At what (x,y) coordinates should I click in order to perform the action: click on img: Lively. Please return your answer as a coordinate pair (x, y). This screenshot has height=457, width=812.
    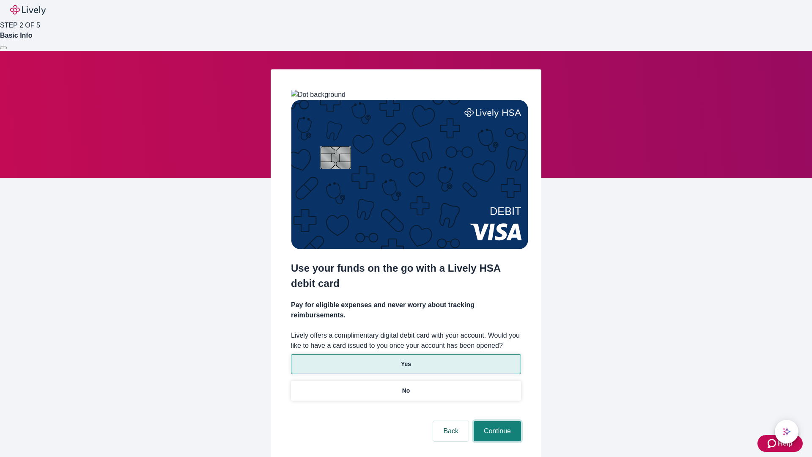
    Looking at the image, I should click on (28, 10).